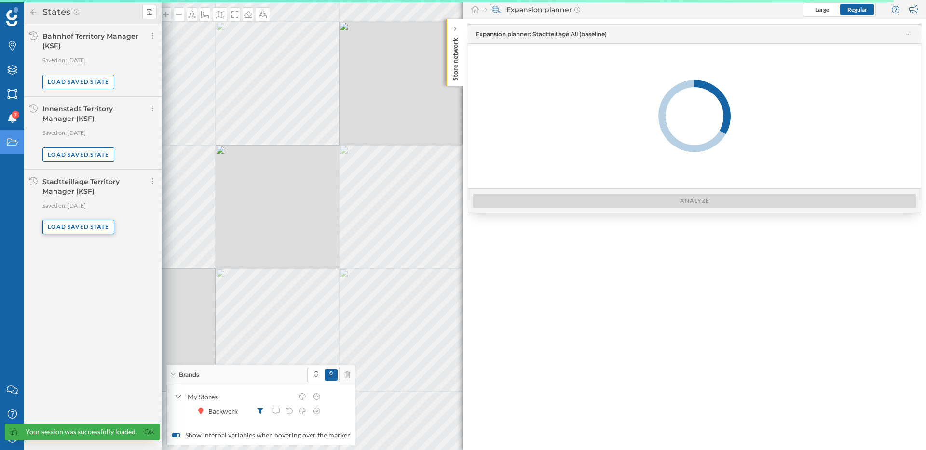  What do you see at coordinates (568, 34) in the screenshot?
I see `span: : Stadtteillage All (baseline)` at bounding box center [568, 34].